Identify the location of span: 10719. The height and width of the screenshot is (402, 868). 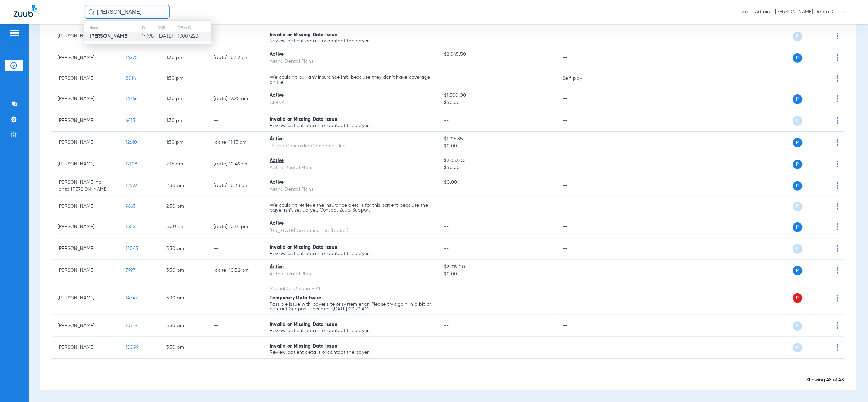
(132, 326).